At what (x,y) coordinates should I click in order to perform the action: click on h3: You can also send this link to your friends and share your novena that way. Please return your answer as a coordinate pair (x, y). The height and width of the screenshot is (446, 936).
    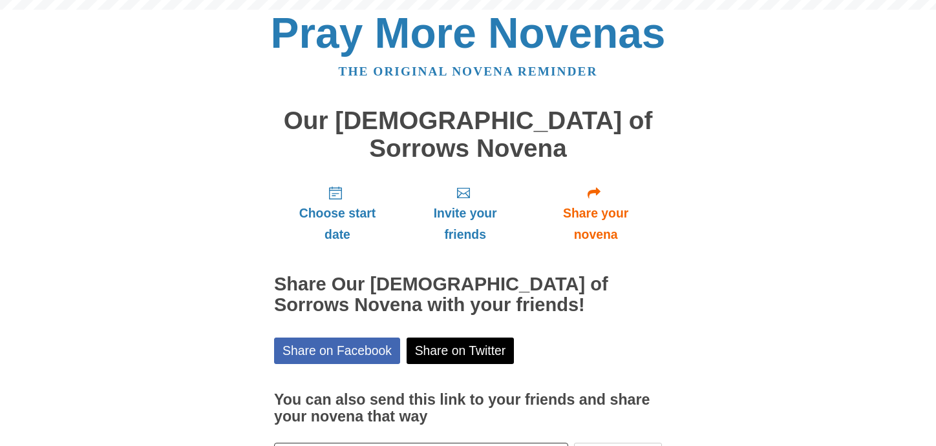
    Looking at the image, I should click on (468, 408).